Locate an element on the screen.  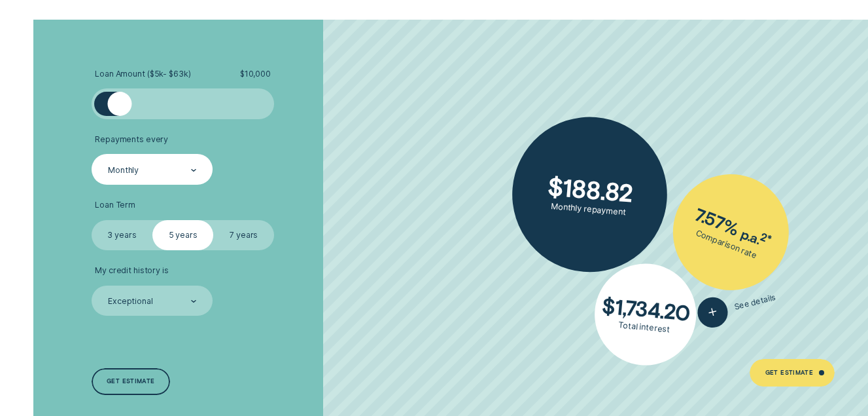
span: Repayments every is located at coordinates (131, 139).